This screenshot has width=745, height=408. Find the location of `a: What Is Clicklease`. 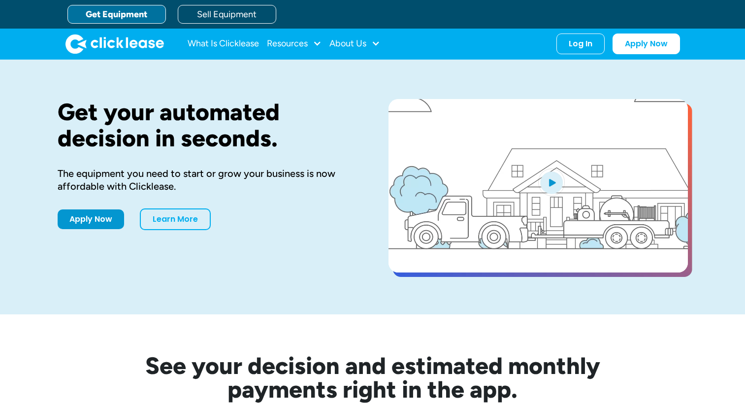

a: What Is Clicklease is located at coordinates (223, 44).